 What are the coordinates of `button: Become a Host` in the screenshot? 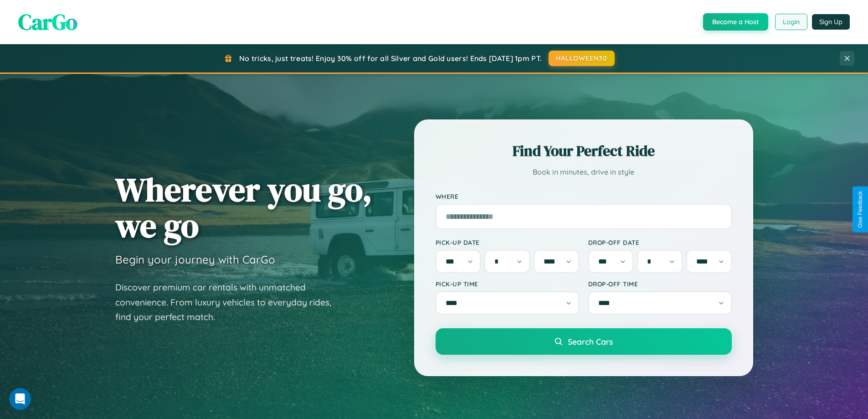 It's located at (736, 22).